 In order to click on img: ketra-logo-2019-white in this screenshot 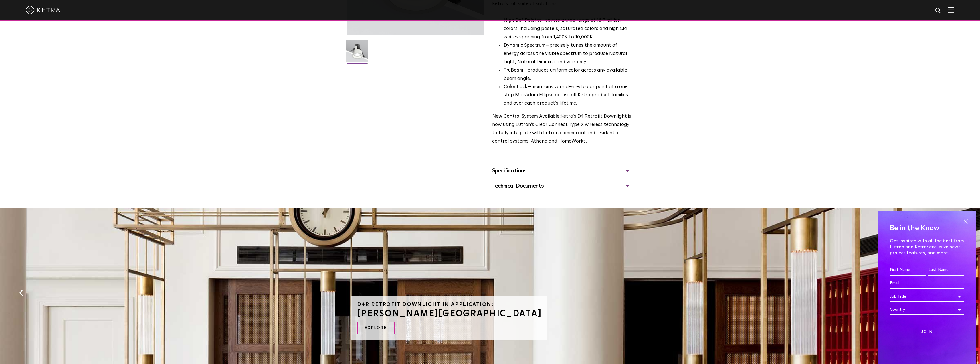, I will do `click(43, 10)`.